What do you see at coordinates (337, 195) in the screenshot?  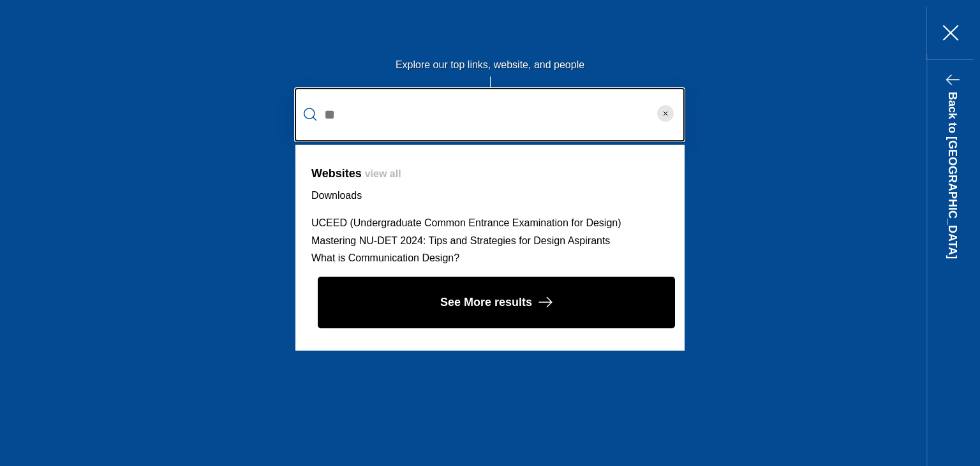 I see `a: Downloads` at bounding box center [337, 195].